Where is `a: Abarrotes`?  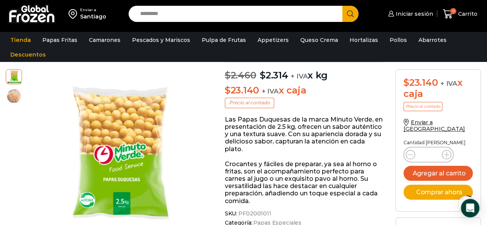
a: Abarrotes is located at coordinates (432, 40).